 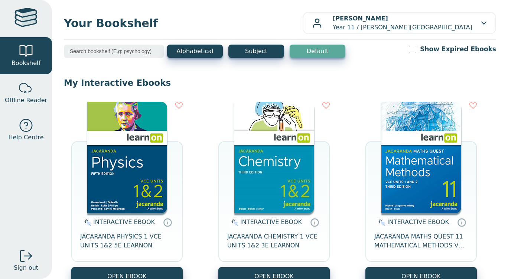 I want to click on button: Subject, so click(x=256, y=51).